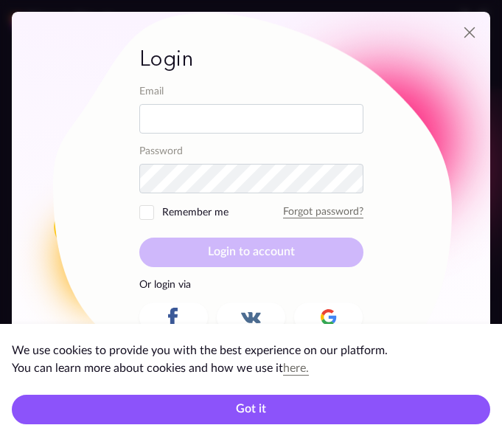  What do you see at coordinates (323, 212) in the screenshot?
I see `a: Forgot password?` at bounding box center [323, 212].